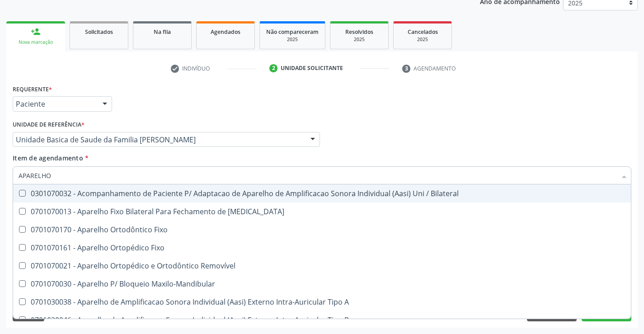 The width and height of the screenshot is (644, 334). I want to click on span: Paciente, so click(55, 104).